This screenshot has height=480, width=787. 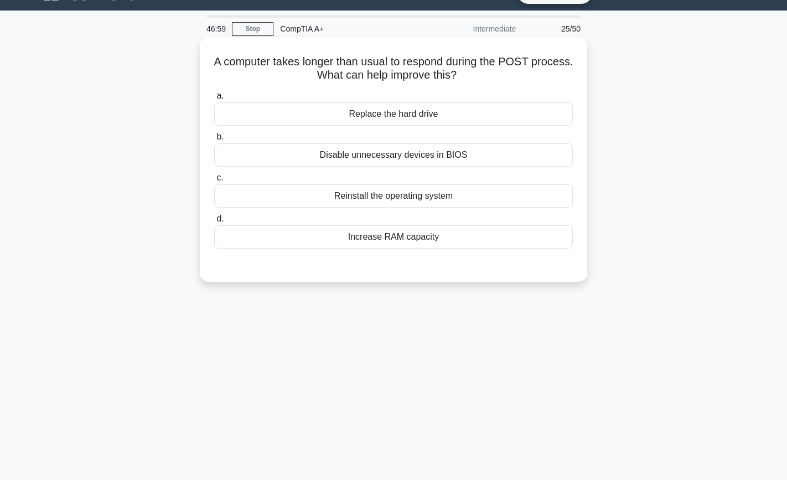 I want to click on div: CompTIA A+, so click(x=349, y=29).